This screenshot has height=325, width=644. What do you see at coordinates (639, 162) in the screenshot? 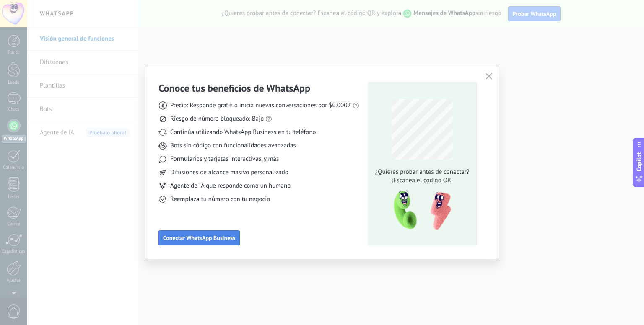
I see `span: Copilot` at bounding box center [639, 162].